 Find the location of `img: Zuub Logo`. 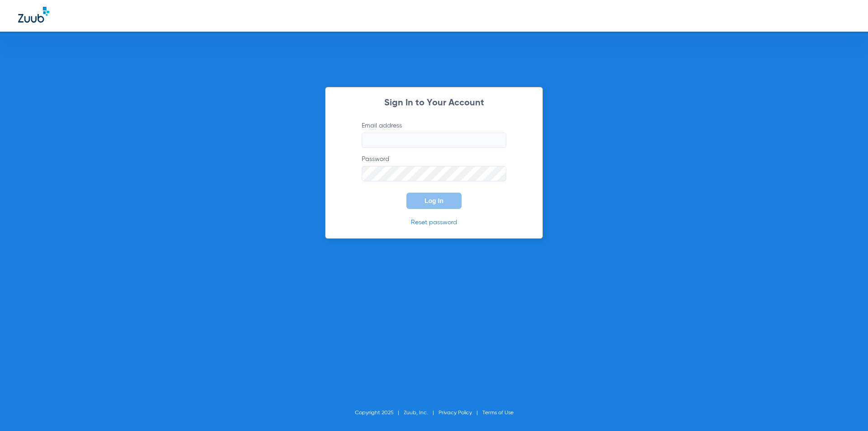

img: Zuub Logo is located at coordinates (34, 15).